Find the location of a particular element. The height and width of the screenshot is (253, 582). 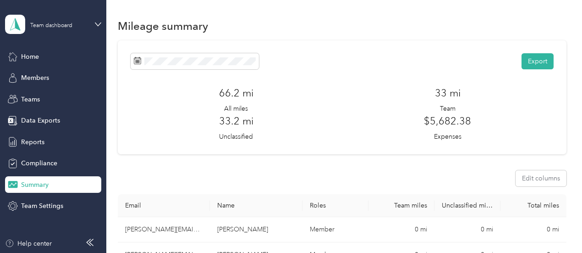

th: Roles is located at coordinates (336, 205).